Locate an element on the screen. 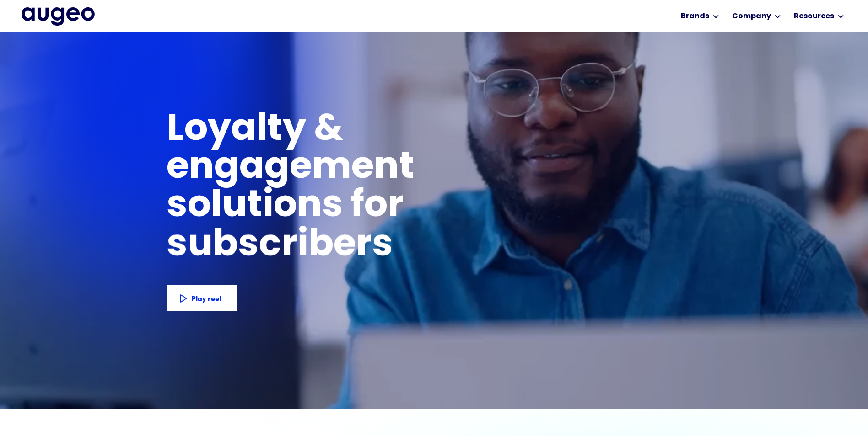 The image size is (868, 436). h1: Loyalty & engagement solutions for is located at coordinates (364, 168).